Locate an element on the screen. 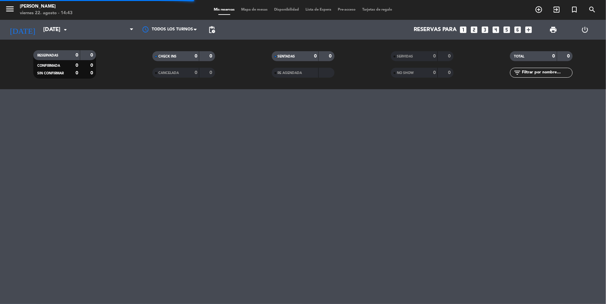 Image resolution: width=606 pixels, height=304 pixels. span: RE AGENDADA is located at coordinates (290, 73).